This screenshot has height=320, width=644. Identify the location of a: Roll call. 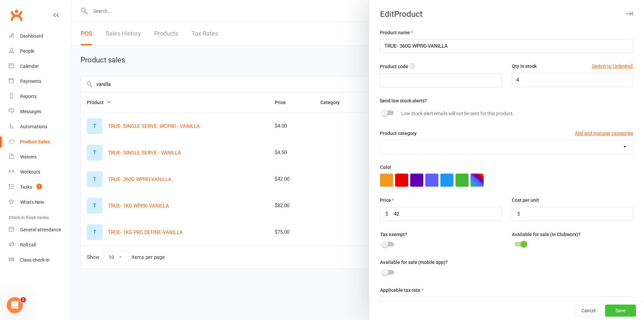
(39, 245).